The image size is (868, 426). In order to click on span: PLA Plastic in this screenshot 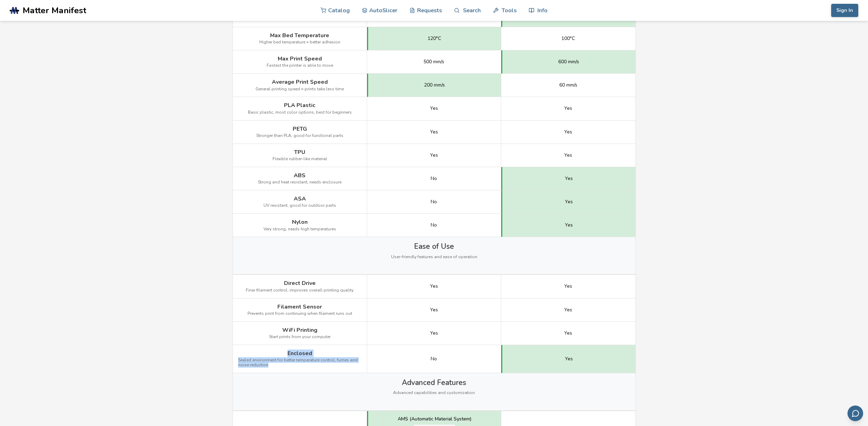, I will do `click(300, 106)`.